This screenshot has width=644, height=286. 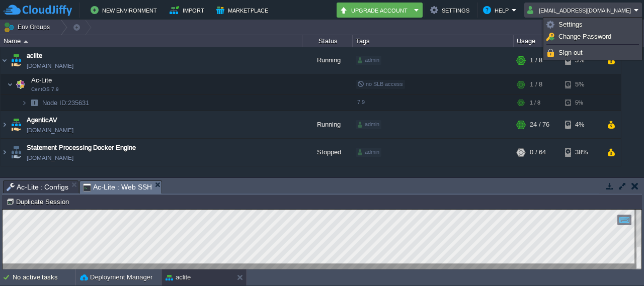 What do you see at coordinates (593, 25) in the screenshot?
I see `a: Settings` at bounding box center [593, 25].